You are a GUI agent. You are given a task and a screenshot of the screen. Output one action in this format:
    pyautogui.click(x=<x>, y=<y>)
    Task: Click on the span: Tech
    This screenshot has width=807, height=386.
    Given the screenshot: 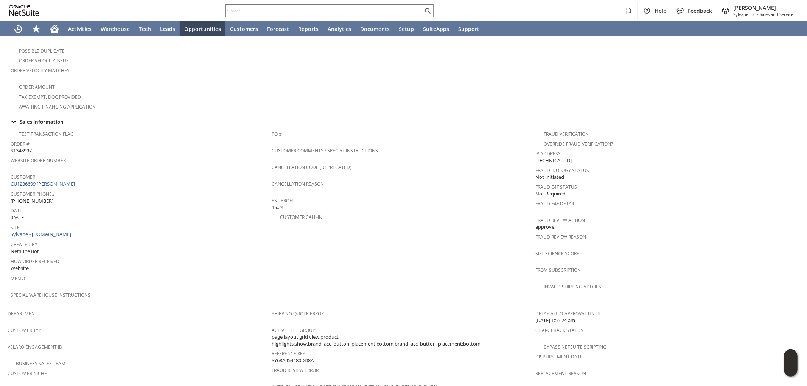 What is the action you would take?
    pyautogui.click(x=145, y=29)
    